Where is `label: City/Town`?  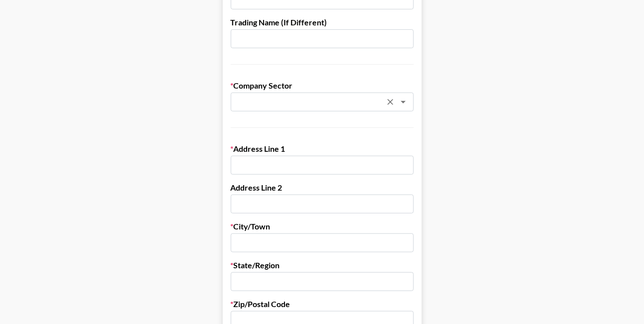
label: City/Town is located at coordinates (322, 226).